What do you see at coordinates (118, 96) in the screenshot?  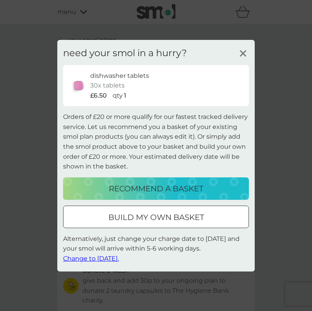 I see `p: qty` at bounding box center [118, 96].